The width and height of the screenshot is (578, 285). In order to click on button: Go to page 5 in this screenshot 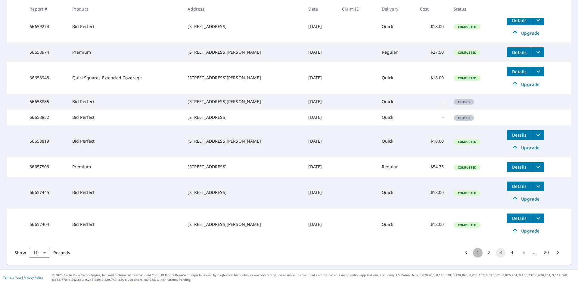, I will do `click(524, 252)`.